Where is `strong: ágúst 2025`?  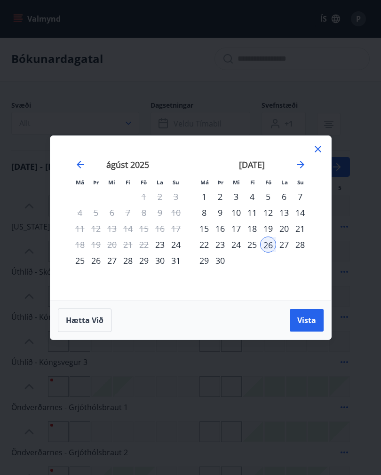 strong: ágúst 2025 is located at coordinates (128, 165).